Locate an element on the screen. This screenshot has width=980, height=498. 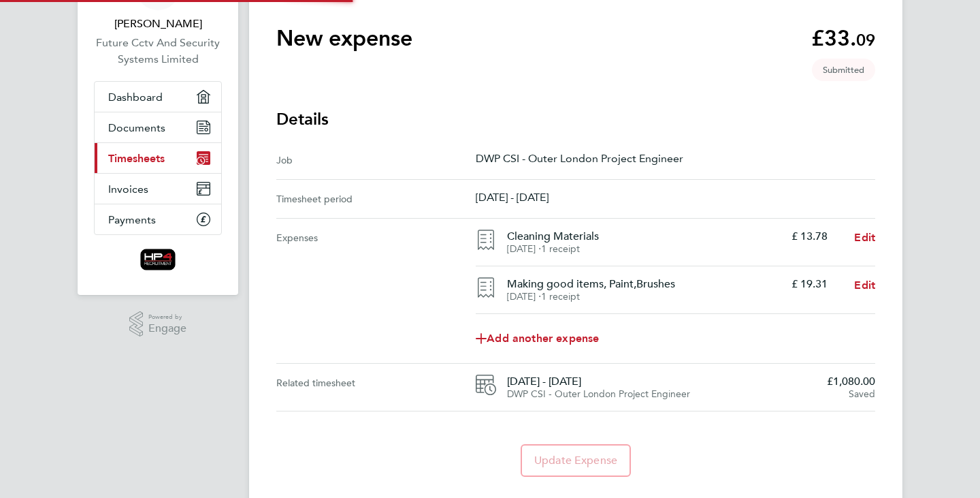
div: Related timesheet is located at coordinates (376, 387).